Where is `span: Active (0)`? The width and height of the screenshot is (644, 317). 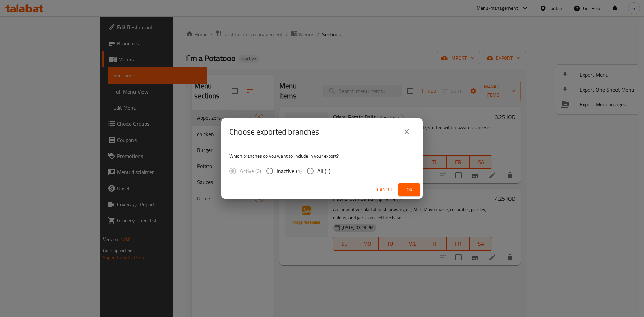 span: Active (0) is located at coordinates (250, 171).